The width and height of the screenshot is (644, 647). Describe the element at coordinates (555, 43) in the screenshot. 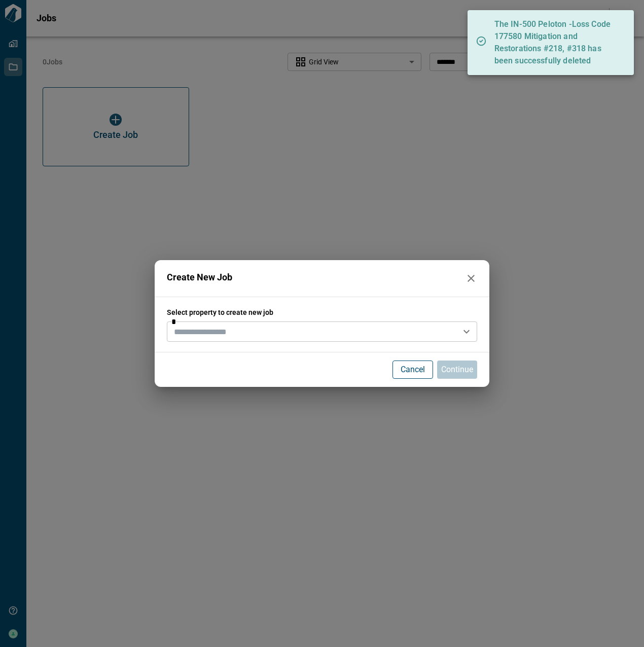

I see `p: The IN-500 Peloton -Loss Code 177580 Mitigation and Restorations #218, #318 has been successfully...` at that location.